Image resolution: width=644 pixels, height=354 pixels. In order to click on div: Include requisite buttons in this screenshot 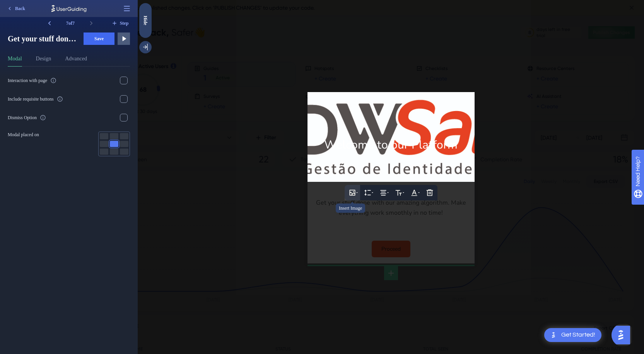, I will do `click(30, 99)`.